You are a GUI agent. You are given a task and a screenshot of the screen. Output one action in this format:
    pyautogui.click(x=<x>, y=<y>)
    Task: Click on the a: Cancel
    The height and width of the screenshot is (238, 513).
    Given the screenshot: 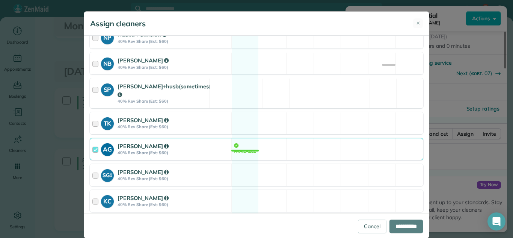 What is the action you would take?
    pyautogui.click(x=372, y=226)
    